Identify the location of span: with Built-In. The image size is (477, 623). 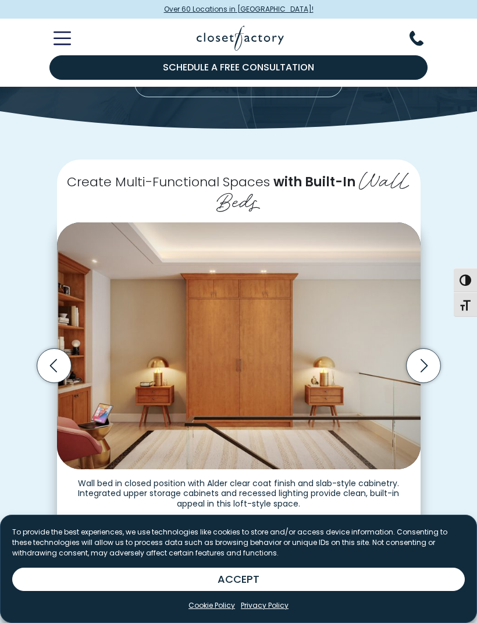
(314, 182).